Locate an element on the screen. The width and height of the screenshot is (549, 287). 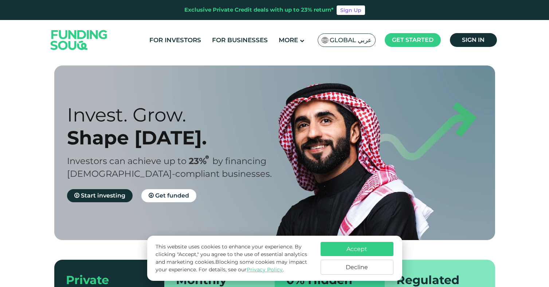
div: Invest. Grow. is located at coordinates (177, 115).